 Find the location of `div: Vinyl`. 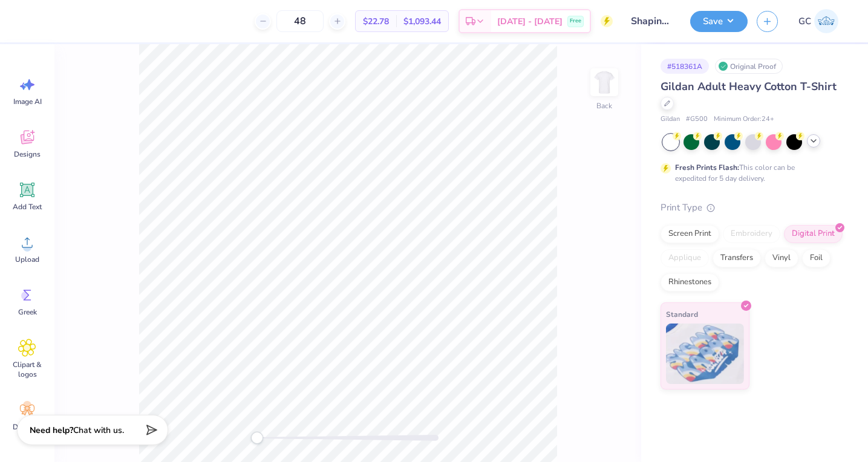

div: Vinyl is located at coordinates (781, 258).